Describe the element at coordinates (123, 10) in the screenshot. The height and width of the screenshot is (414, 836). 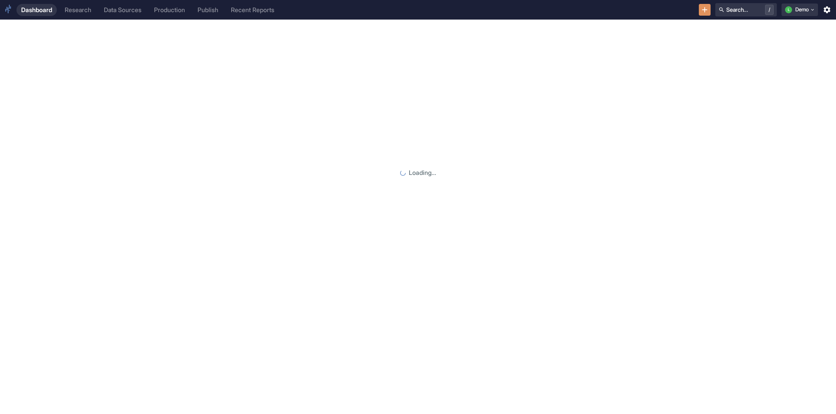
I see `div: Data Sources` at that location.